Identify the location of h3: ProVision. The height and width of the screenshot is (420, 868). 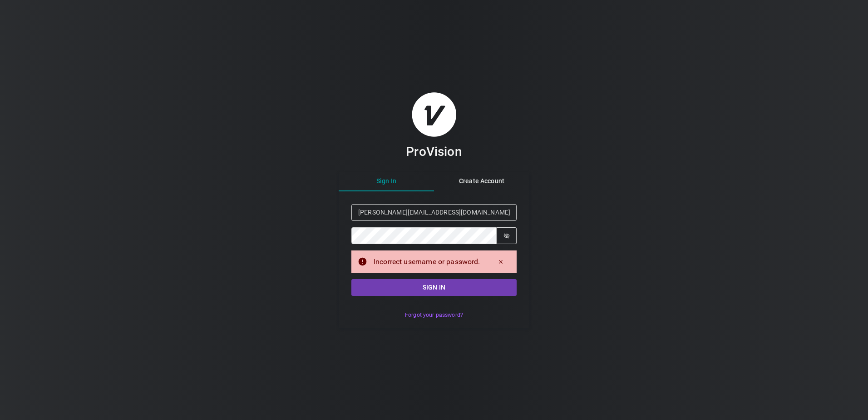
(434, 151).